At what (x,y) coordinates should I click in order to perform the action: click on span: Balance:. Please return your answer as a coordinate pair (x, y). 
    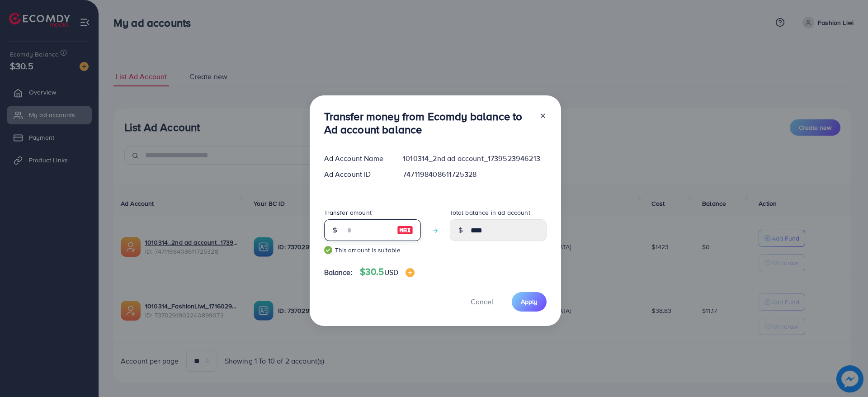
    Looking at the image, I should click on (338, 272).